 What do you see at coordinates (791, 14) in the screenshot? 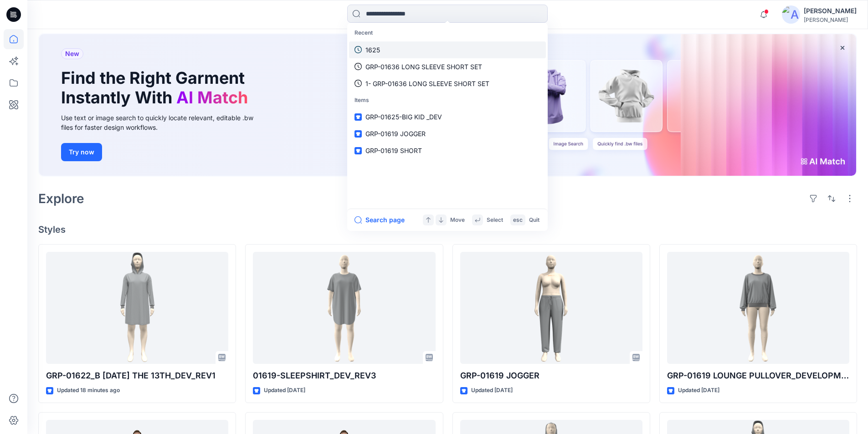
I see `img: avatar` at bounding box center [791, 14].